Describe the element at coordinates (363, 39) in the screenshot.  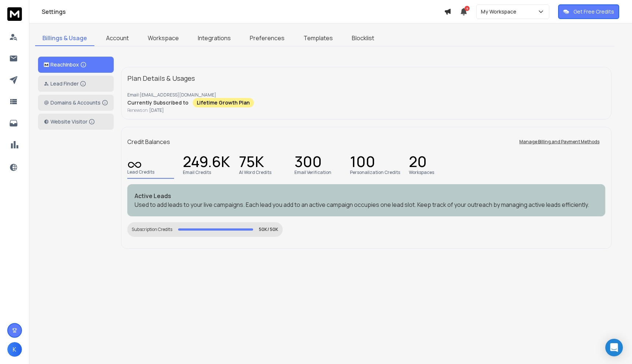
I see `a: Blocklist` at that location.